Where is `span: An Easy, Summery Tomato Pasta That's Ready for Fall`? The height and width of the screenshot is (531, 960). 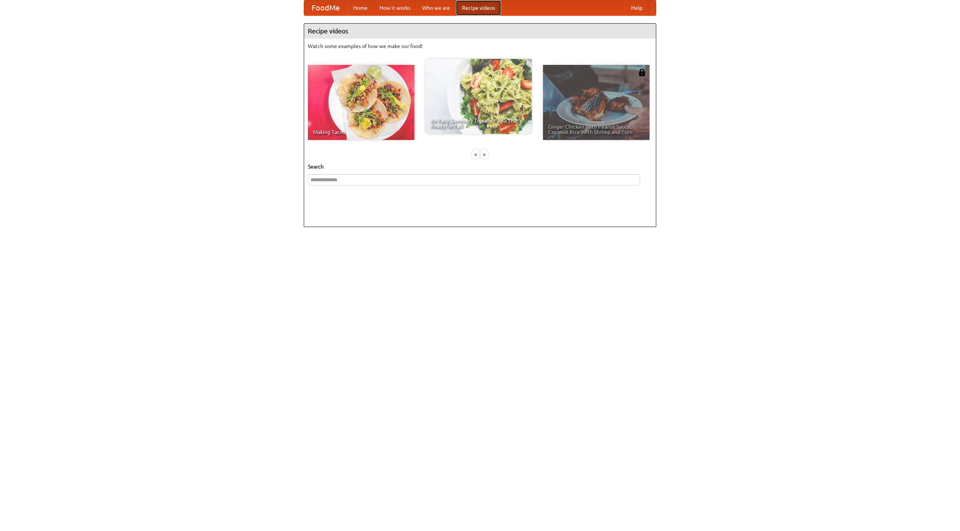
span: An Easy, Summery Tomato Pasta That's Ready for Fall is located at coordinates (479, 123).